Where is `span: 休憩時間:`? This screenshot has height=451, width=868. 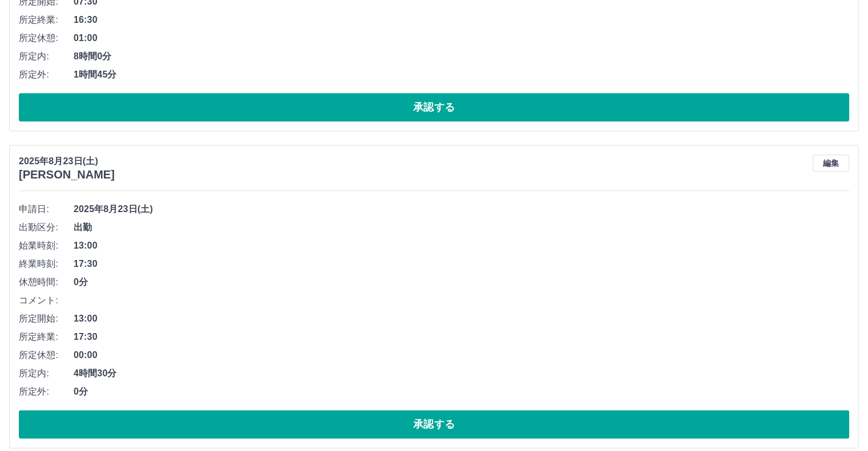 span: 休憩時間: is located at coordinates (46, 282).